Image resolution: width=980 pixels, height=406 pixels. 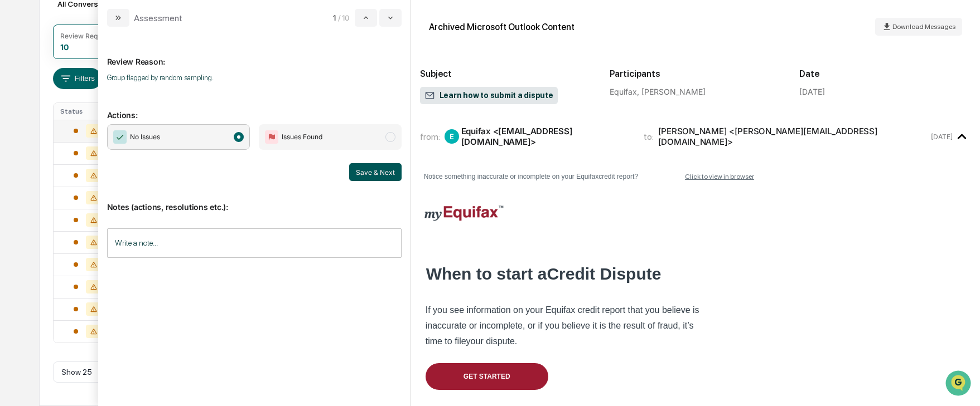 What do you see at coordinates (14, 14) in the screenshot?
I see `img: f2157a4c-a0d3-4daa-907e-bb6f0de503a5-1751232295721` at bounding box center [14, 14].